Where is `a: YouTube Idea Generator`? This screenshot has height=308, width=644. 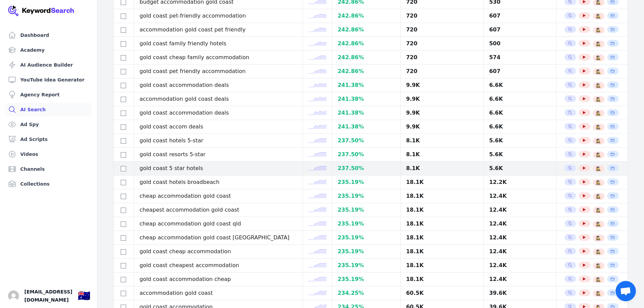
a: YouTube Idea Generator is located at coordinates (48, 80).